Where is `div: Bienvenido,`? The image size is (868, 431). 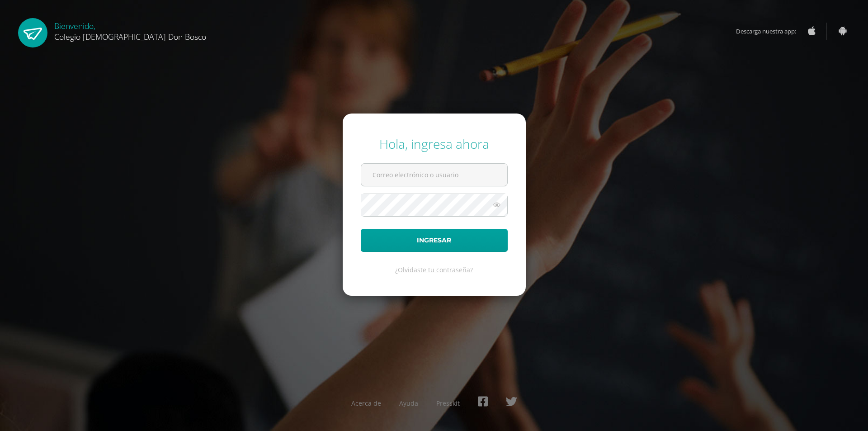
div: Bienvenido, is located at coordinates (130, 30).